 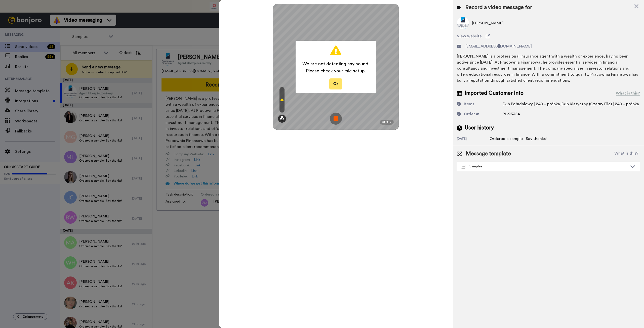 What do you see at coordinates (628, 93) in the screenshot?
I see `div: What is this?` at bounding box center [628, 93].